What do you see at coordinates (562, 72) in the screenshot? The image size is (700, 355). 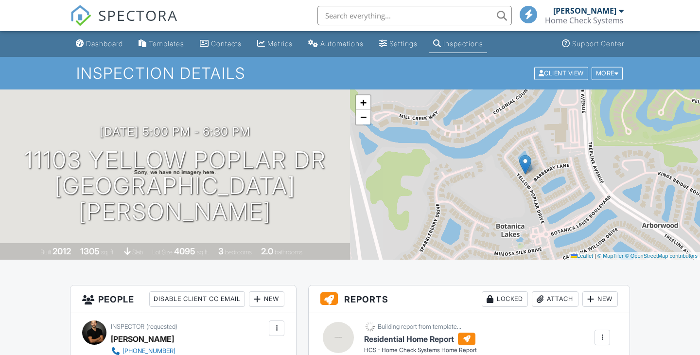 I see `a: Client View` at bounding box center [562, 72].